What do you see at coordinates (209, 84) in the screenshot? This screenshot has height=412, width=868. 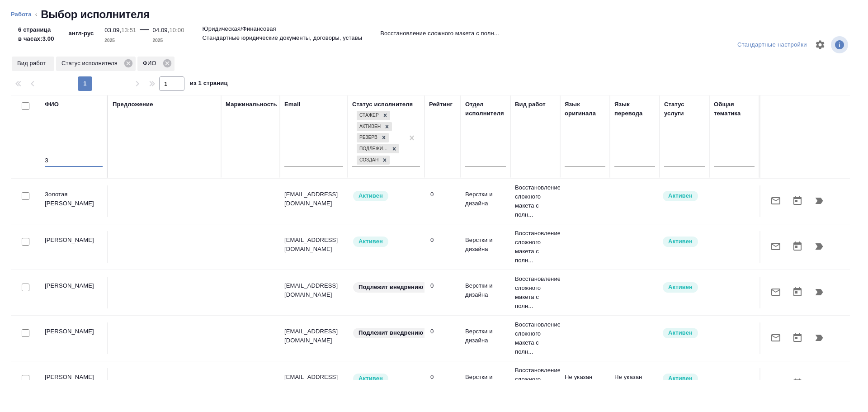 I see `span: из 1 страниц` at bounding box center [209, 84].